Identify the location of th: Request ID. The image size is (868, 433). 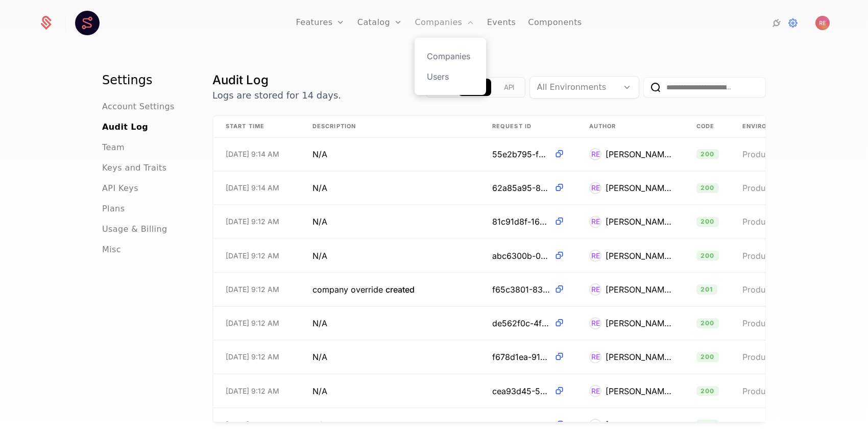
(528, 126).